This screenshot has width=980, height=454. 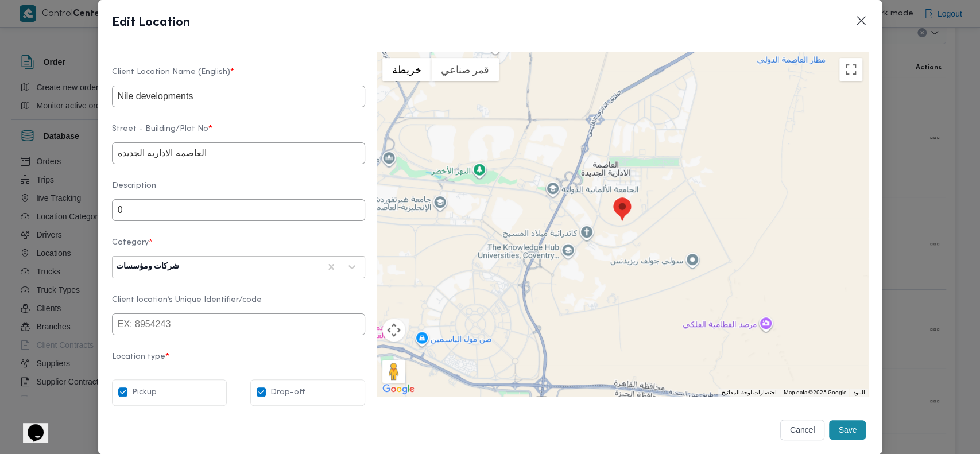 What do you see at coordinates (239, 96) in the screenshot?
I see `input: EX: Hyper one` at bounding box center [239, 96].